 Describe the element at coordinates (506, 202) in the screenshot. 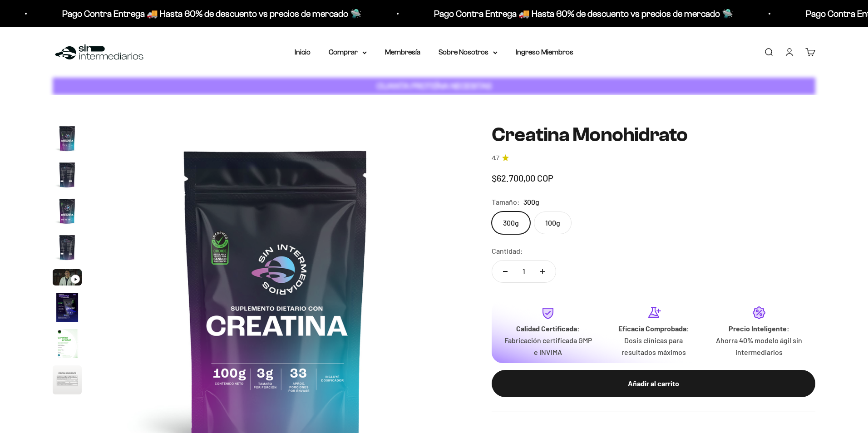

I see `legend: Tamaño:` at that location.